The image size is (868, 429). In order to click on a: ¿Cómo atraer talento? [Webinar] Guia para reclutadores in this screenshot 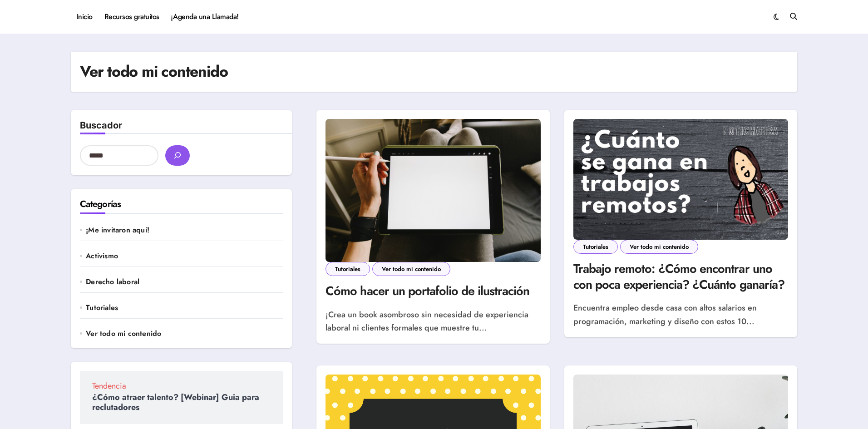, I will do `click(175, 402)`.